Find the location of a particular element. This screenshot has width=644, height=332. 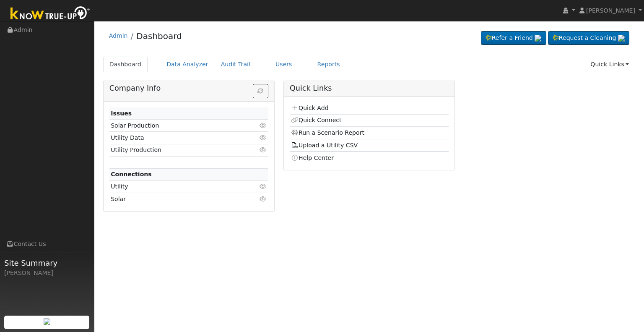

a: Admin is located at coordinates (118, 36).